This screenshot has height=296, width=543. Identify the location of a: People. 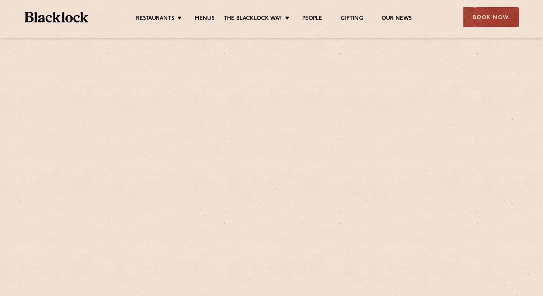
(312, 19).